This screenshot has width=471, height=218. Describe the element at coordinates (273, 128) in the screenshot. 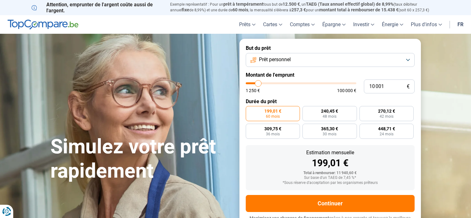

I see `span: 309,75 €` at that location.